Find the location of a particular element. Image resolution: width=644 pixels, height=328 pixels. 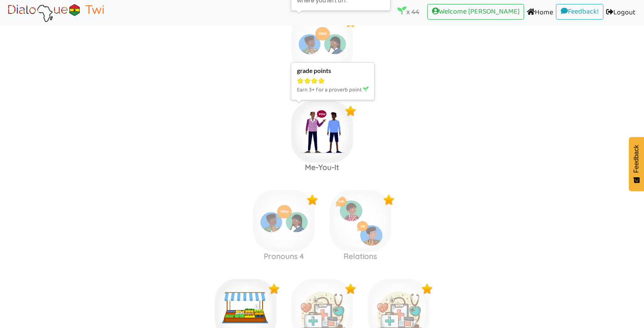

h3: Me-You-It is located at coordinates (322, 167).